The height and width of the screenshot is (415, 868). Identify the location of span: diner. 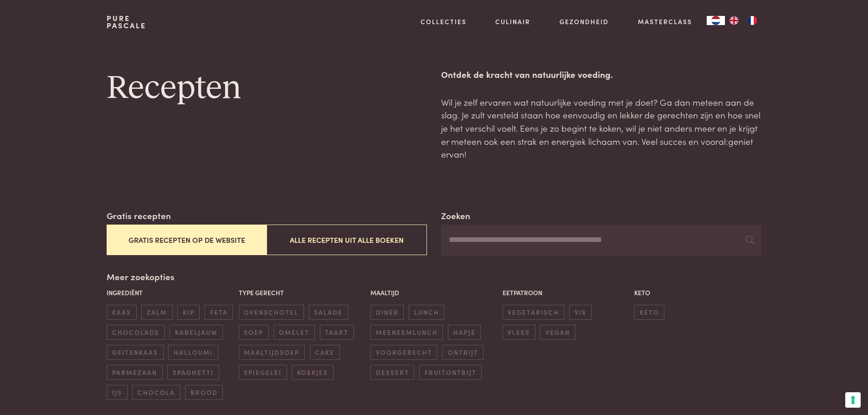
(387, 312).